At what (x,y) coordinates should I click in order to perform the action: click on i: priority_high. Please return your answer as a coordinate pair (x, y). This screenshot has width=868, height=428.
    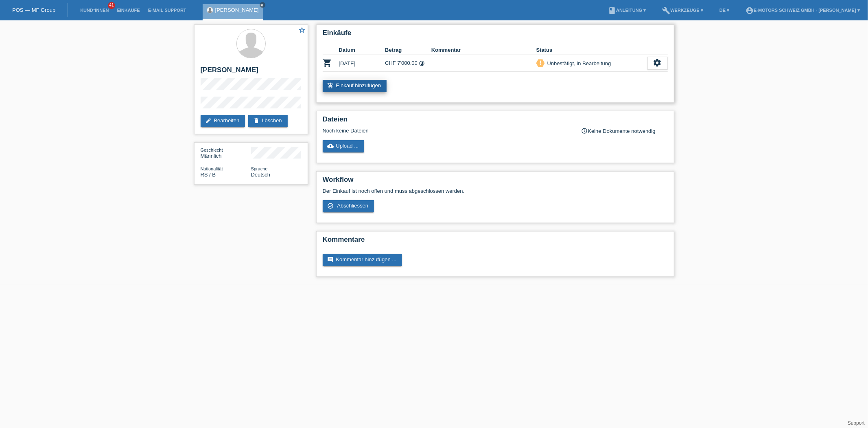
    Looking at the image, I should click on (541, 63).